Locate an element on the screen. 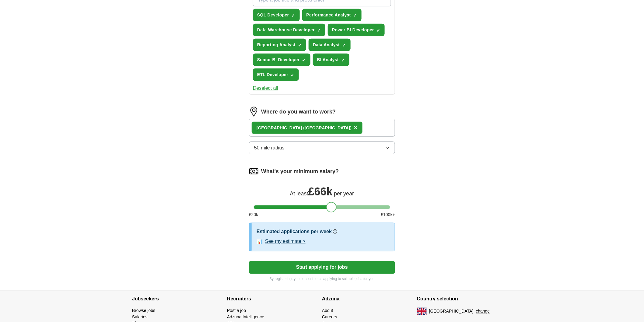 The width and height of the screenshot is (644, 322). span: ETL Developer is located at coordinates (273, 74).